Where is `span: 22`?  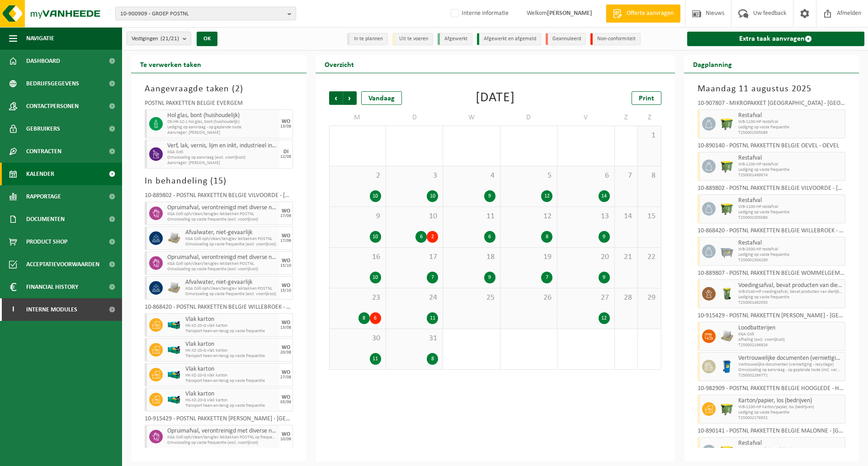
span: 22 is located at coordinates (650, 257).